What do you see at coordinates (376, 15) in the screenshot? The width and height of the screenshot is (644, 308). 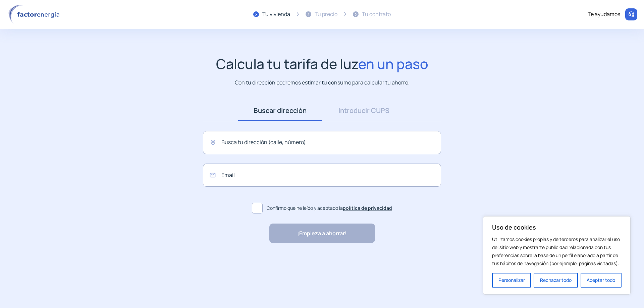 I see `div: Tu contrato` at bounding box center [376, 15].